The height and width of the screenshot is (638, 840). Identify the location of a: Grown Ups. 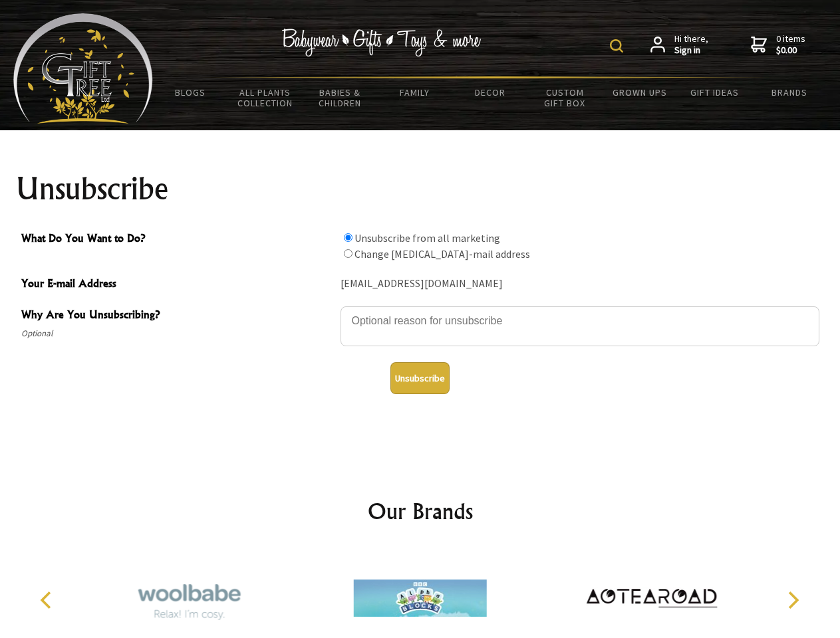
(639, 92).